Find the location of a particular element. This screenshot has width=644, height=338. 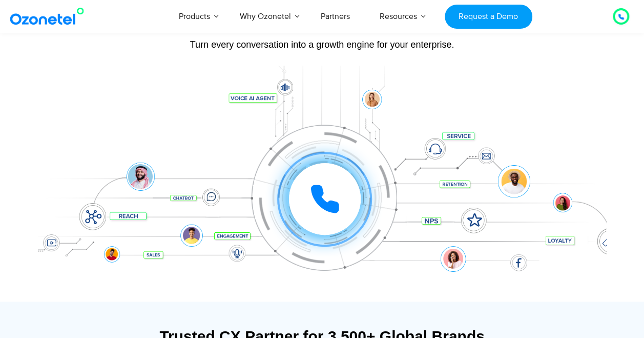

a: Request a Demo is located at coordinates (489, 16).